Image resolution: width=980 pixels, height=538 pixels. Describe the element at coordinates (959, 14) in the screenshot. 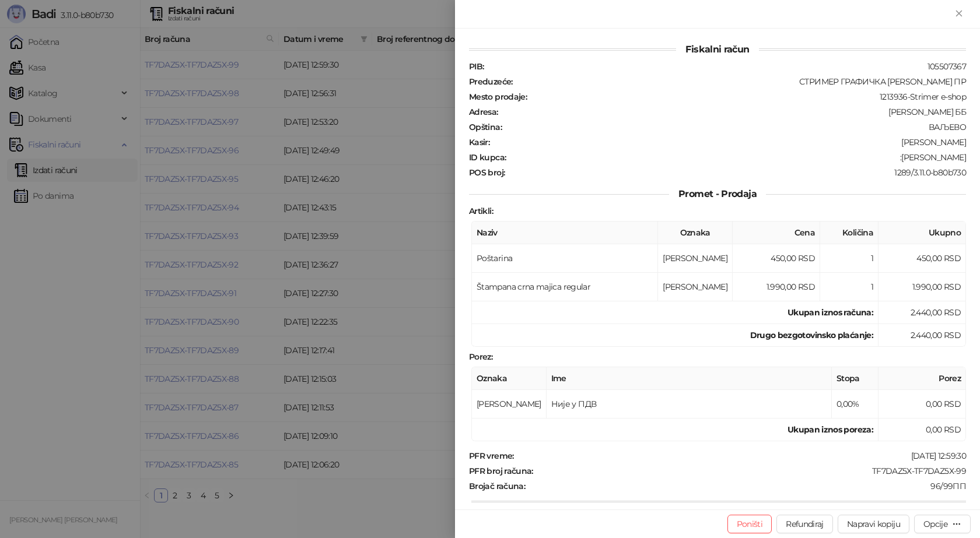

I see `button: Zatvori` at that location.